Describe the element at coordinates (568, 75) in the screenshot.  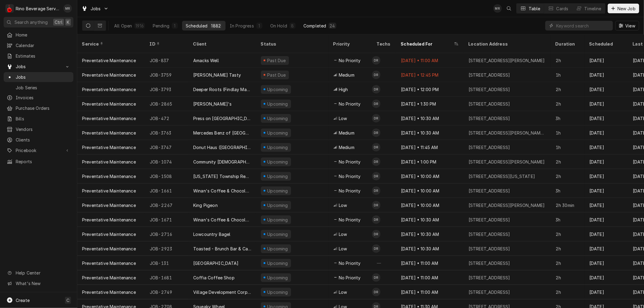
I see `div: 1h` at that location.